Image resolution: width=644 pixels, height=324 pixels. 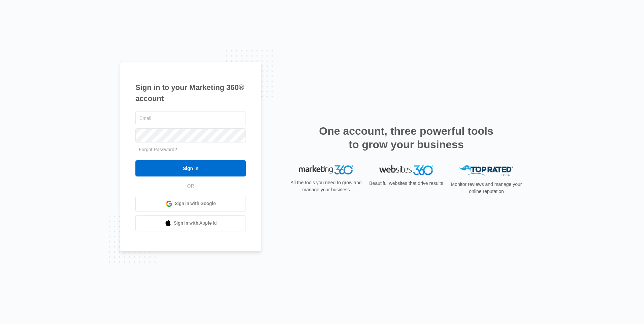 I want to click on span: Sign in with Google, so click(x=195, y=203).